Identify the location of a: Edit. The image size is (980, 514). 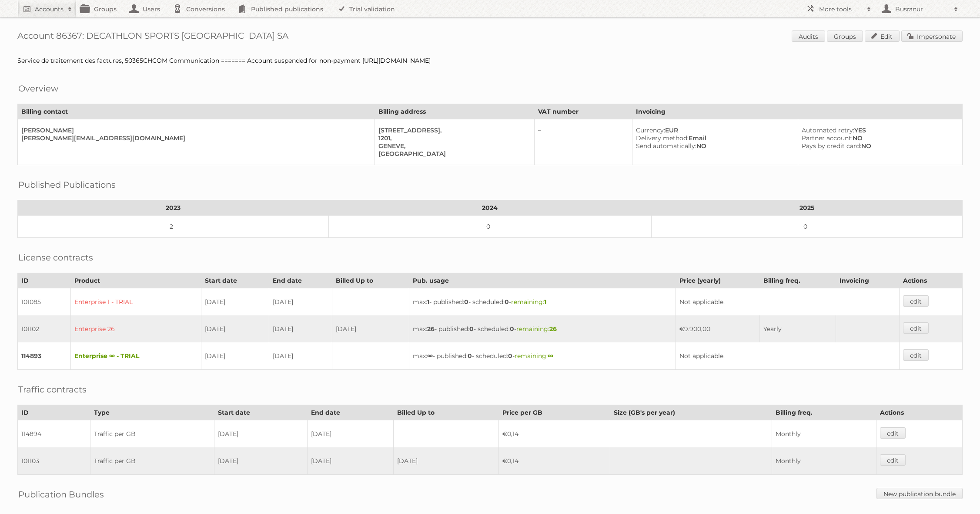
(883, 36).